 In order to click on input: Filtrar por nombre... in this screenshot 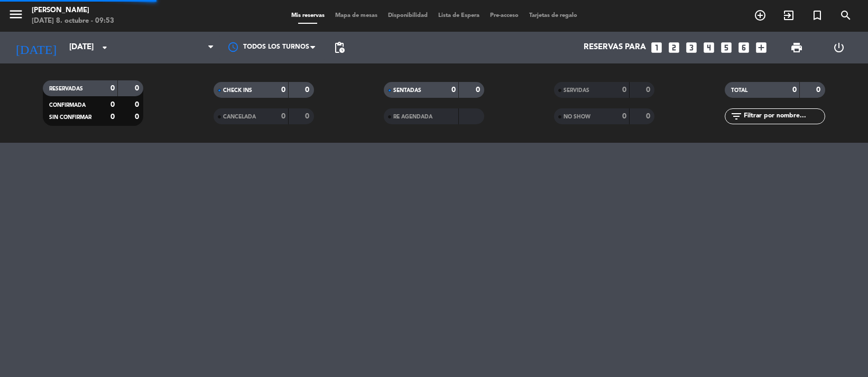, I will do `click(783, 116)`.